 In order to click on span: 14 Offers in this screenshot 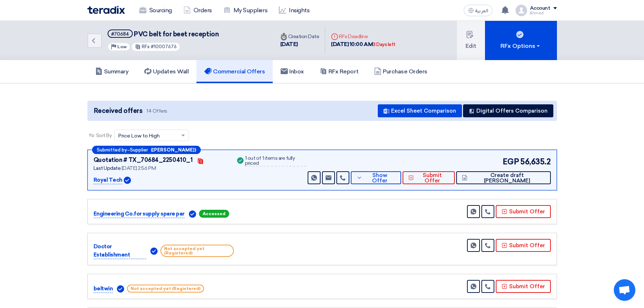, I will do `click(157, 111)`.